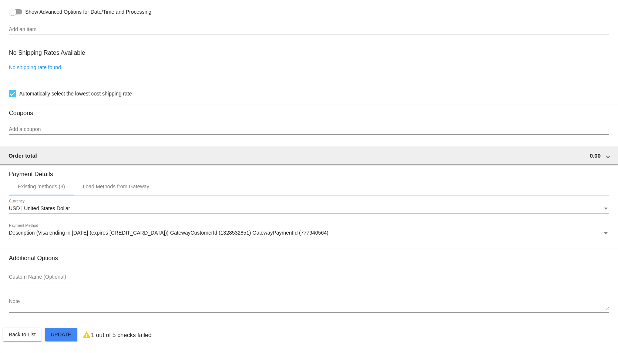  Describe the element at coordinates (61, 335) in the screenshot. I see `span: Update` at that location.